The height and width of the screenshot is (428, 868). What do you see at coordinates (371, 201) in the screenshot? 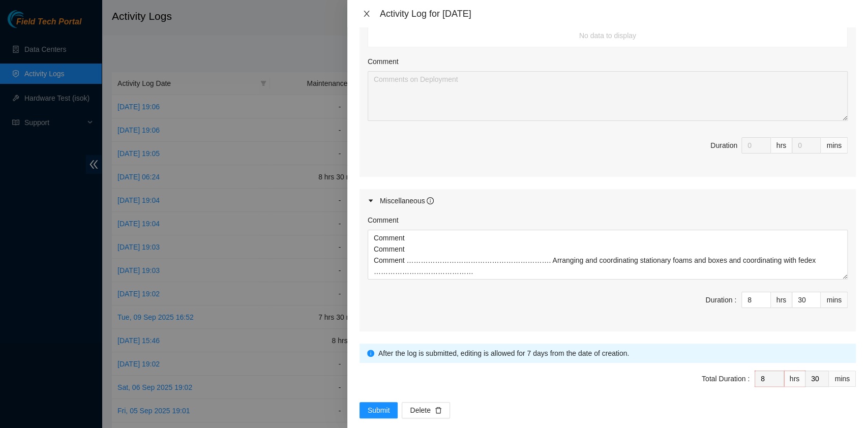
I see `span: caret-right` at bounding box center [371, 201].